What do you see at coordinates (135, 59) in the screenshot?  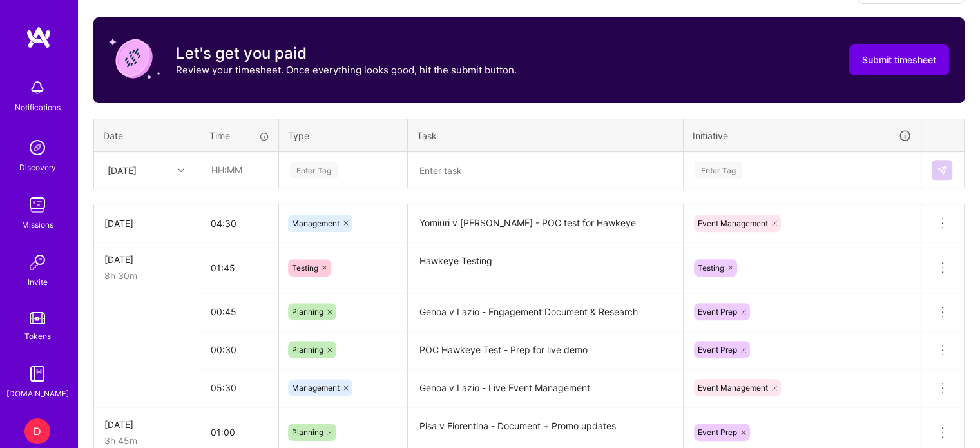 I see `img: coin` at bounding box center [135, 59].